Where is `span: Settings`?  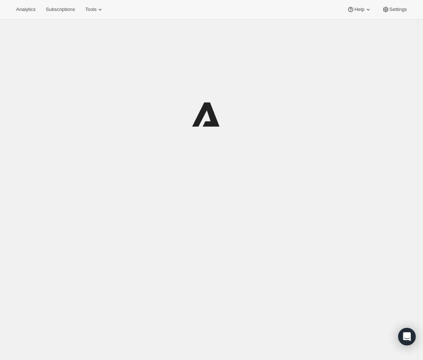
span: Settings is located at coordinates (398, 9).